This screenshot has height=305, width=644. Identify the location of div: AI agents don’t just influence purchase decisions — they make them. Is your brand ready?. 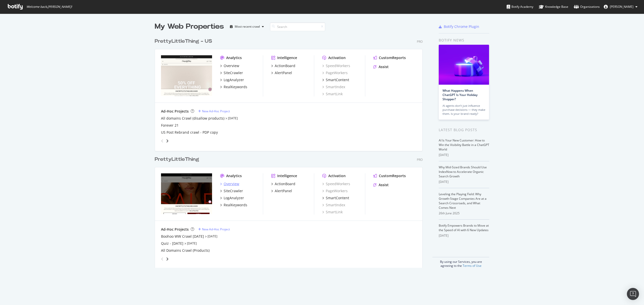
(464, 110).